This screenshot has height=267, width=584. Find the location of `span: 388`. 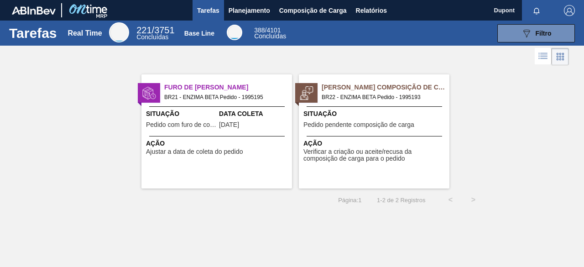

span: 388 is located at coordinates (259, 30).